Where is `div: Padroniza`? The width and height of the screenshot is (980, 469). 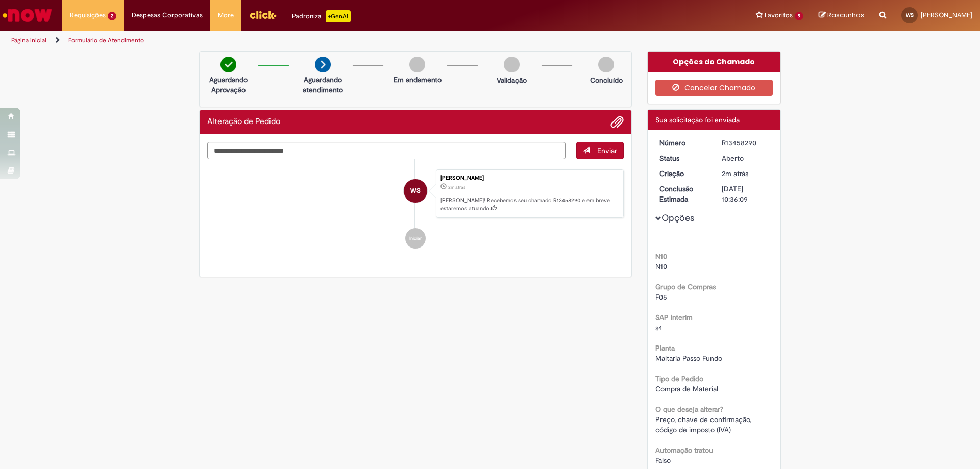
div: Padroniza is located at coordinates (321, 16).